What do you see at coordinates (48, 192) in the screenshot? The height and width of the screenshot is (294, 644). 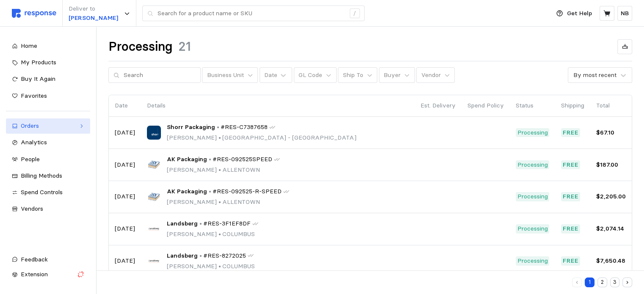 I see `a: Spend Controls` at bounding box center [48, 192].